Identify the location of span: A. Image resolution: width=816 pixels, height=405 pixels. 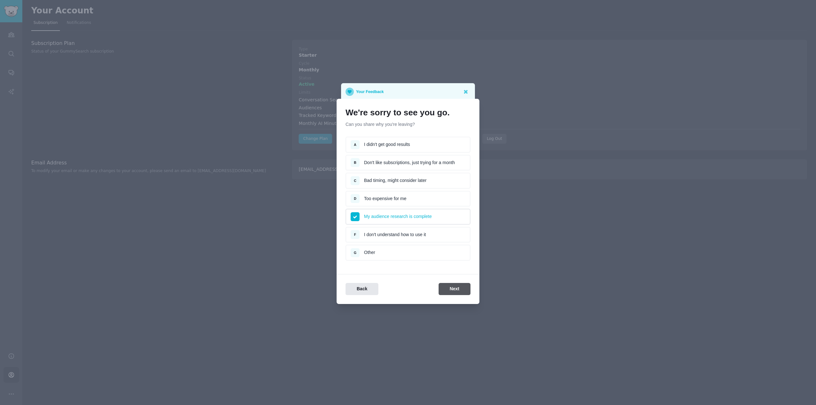
(355, 145).